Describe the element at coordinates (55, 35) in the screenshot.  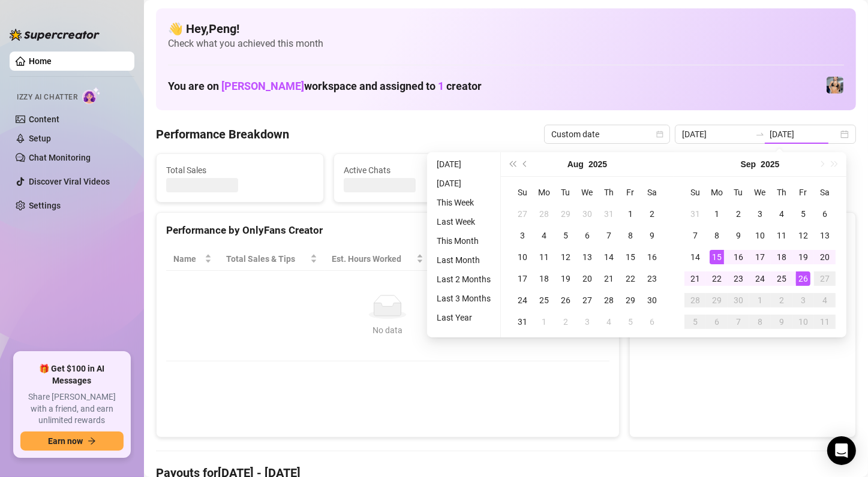
I see `img: logo-BBDzfeDw.svg` at that location.